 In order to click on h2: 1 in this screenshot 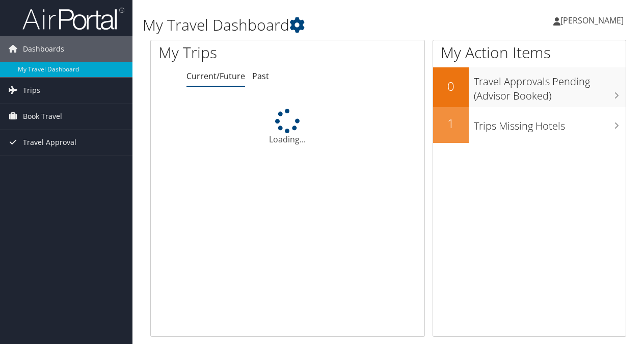, I will do `click(451, 124)`.